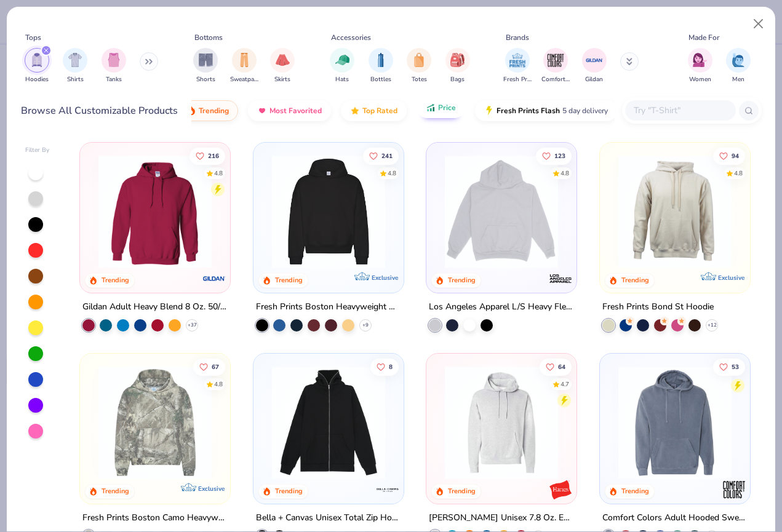 The image size is (782, 532). I want to click on div: 4.7, so click(565, 384).